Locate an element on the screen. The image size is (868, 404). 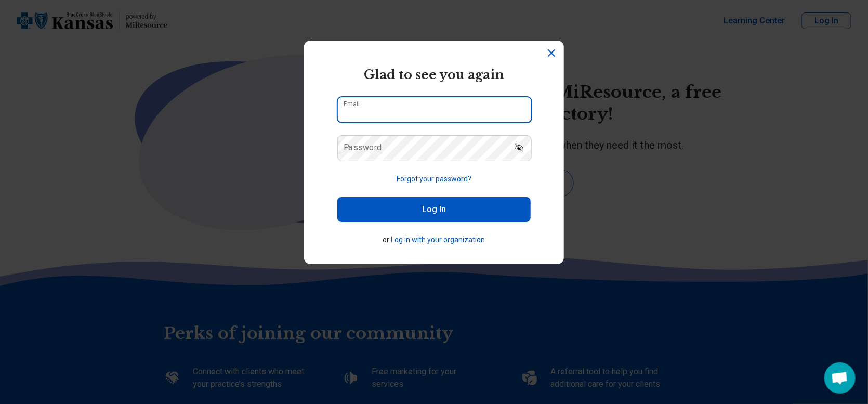
button: Log In is located at coordinates (434, 210).